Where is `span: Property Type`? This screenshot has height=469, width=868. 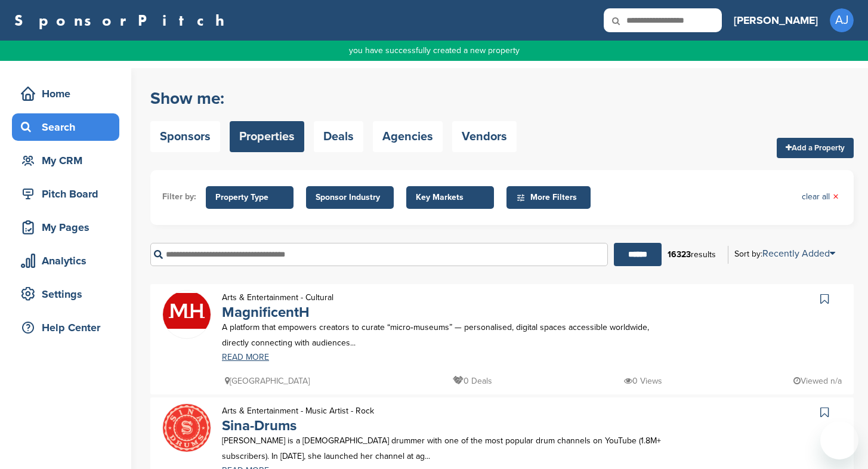 span: Property Type is located at coordinates (250, 197).